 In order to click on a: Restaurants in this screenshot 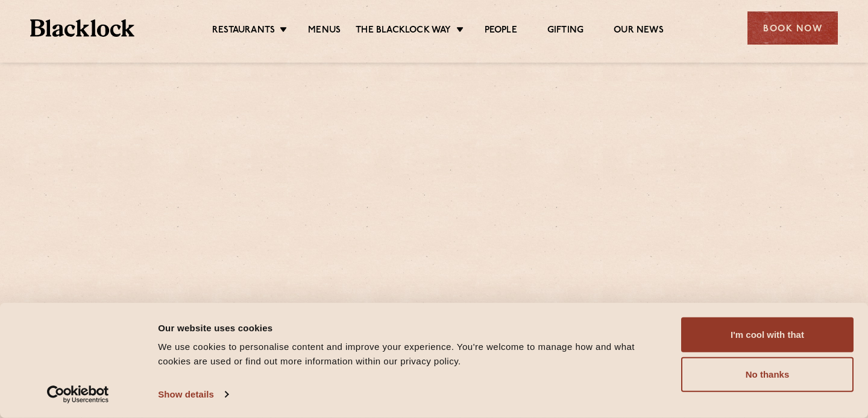, I will do `click(243, 31)`.